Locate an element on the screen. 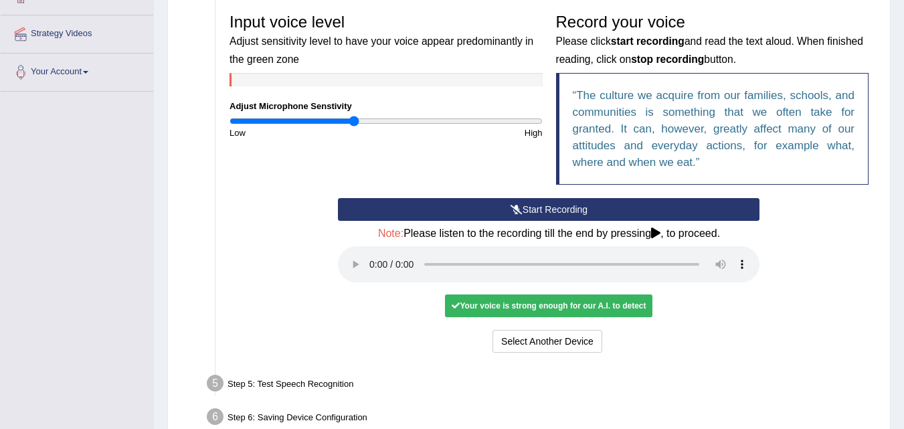 This screenshot has height=429, width=904. small: Please click and read the text aloud. When finished reading, click on button. is located at coordinates (709, 50).